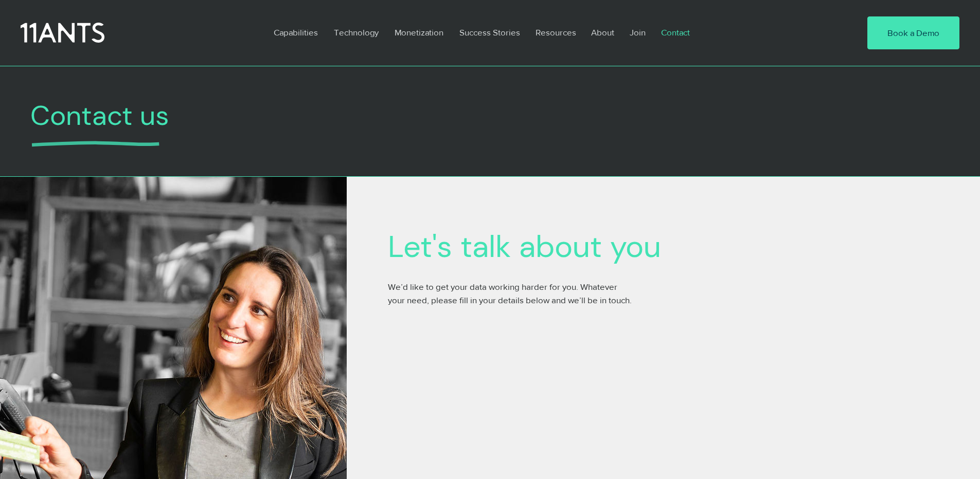  Describe the element at coordinates (676, 33) in the screenshot. I see `a: Contact` at that location.